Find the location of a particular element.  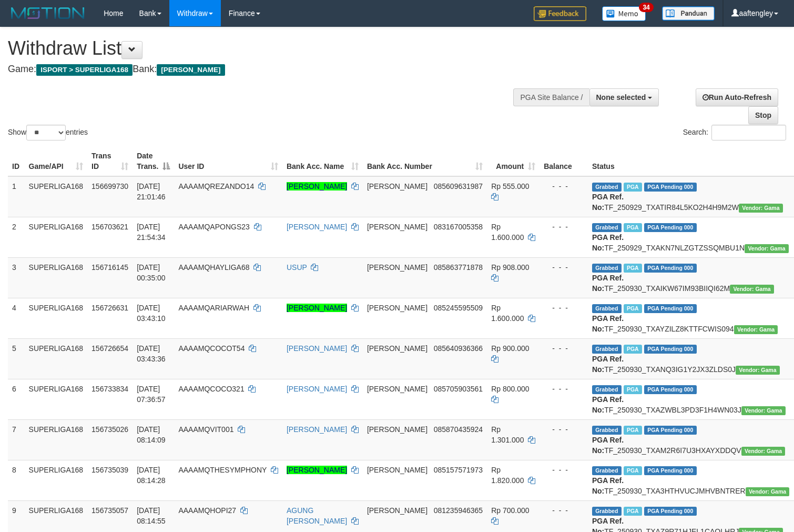

a: Run Auto-Refresh is located at coordinates (737, 98).